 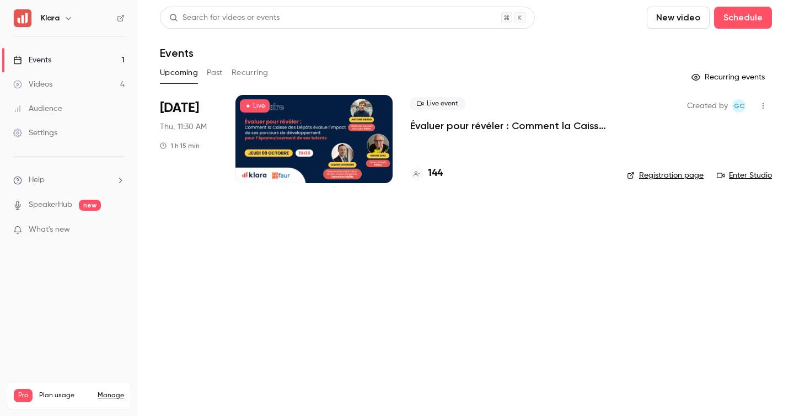 What do you see at coordinates (426, 173) in the screenshot?
I see `a: 144` at bounding box center [426, 173].